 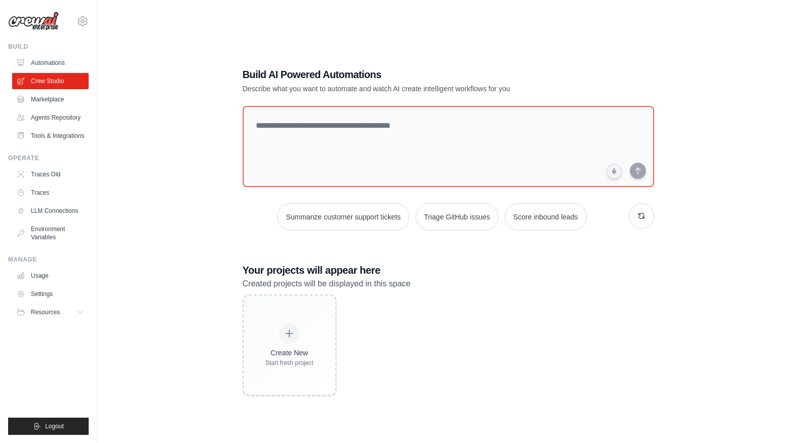 I want to click on a: LLM Connections, so click(x=50, y=211).